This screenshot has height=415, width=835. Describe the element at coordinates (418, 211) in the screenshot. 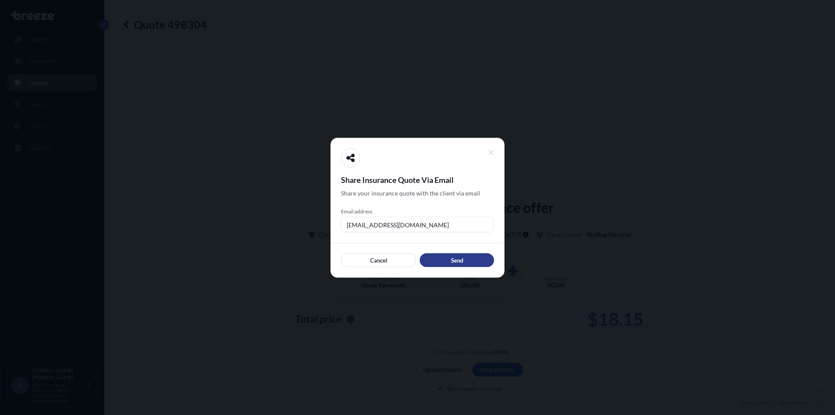

I see `span: Email address` at that location.